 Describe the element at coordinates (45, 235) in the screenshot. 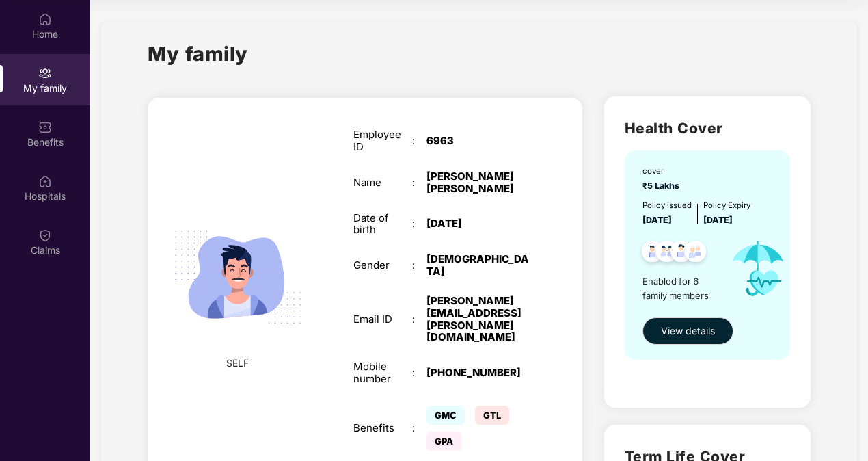

I see `img: svg+xml;base64,PHN2ZyBpZD0iQ2xhaW0iIHhtbG5zPSJodHRwOi8vd3d3LnczLm9yZy8yMDAwL3N2ZyIgd2lkdGg9IjIwIi...` at that location.